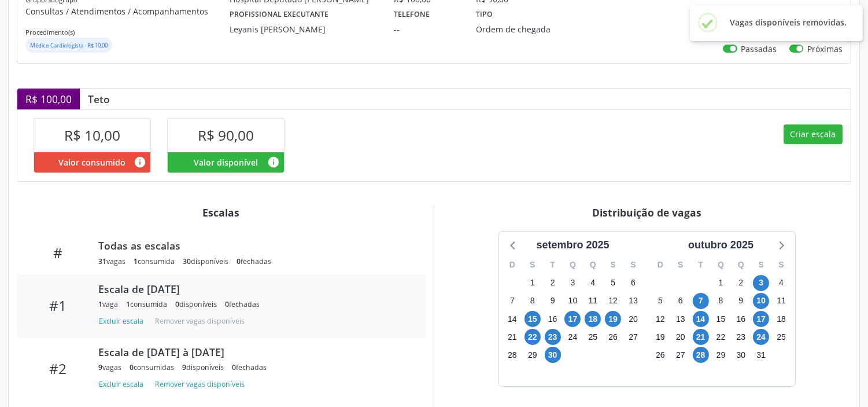  Describe the element at coordinates (593, 302) in the screenshot. I see `span: quinta-feira, 11 de setembro de 2025` at that location.